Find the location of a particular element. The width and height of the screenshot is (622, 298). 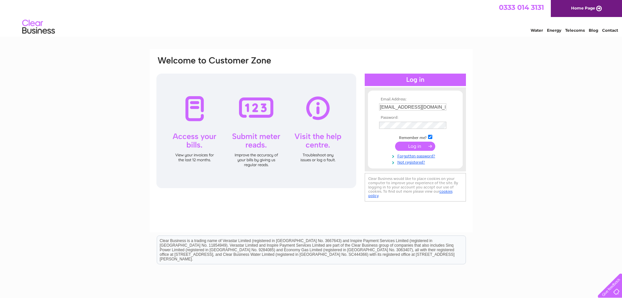

span: 0333 014 3131 is located at coordinates (522, 7).